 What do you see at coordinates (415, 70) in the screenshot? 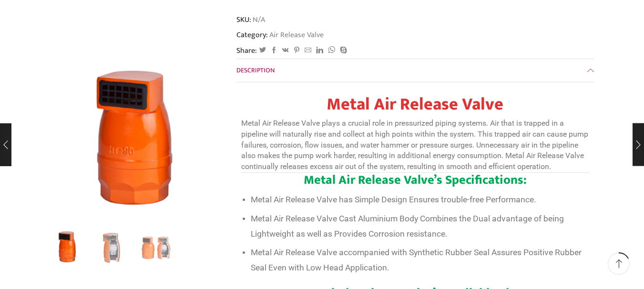
I see `a: Description` at bounding box center [415, 70].